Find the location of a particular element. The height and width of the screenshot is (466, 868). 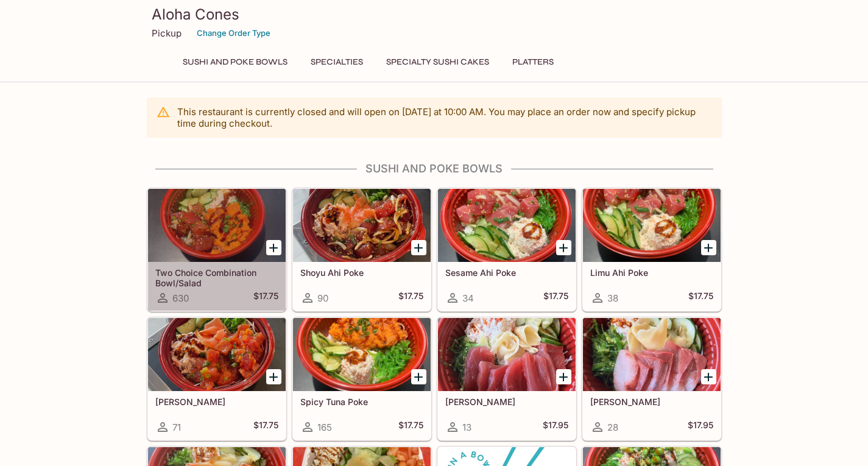

button: Add Maguro Sashimi is located at coordinates (563, 377).